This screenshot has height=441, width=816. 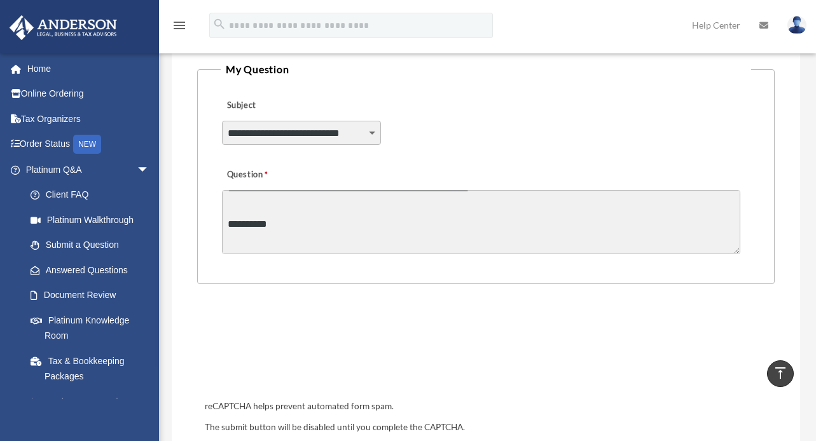 I want to click on a: Online Ordering, so click(x=88, y=94).